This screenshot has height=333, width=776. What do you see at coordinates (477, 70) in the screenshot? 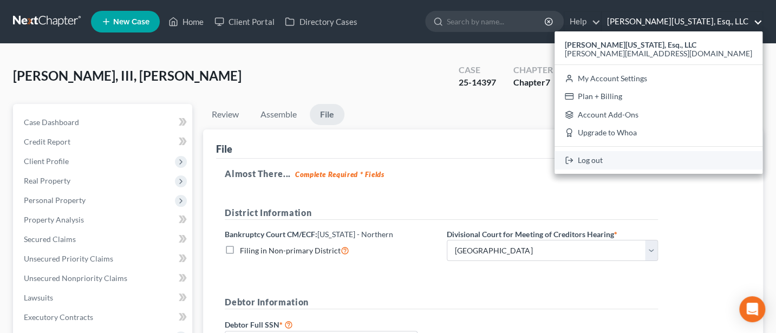
I see `div: Case` at bounding box center [477, 70].